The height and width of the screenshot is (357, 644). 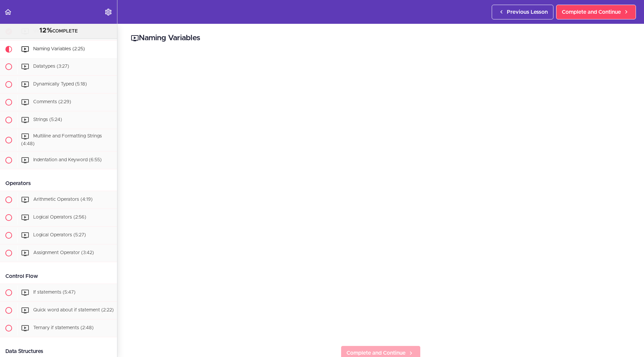 What do you see at coordinates (64, 252) in the screenshot?
I see `span: Assignment Operator (3:42)` at bounding box center [64, 252].